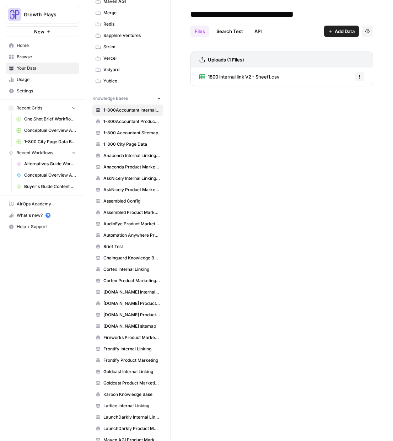  I want to click on span: Redis, so click(132, 24).